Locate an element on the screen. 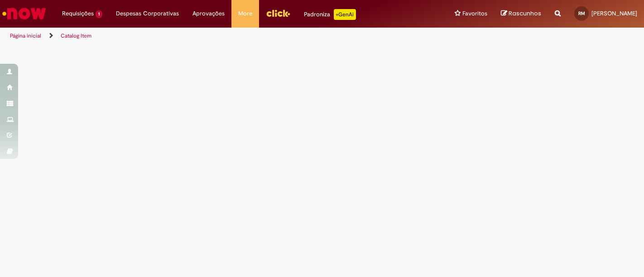 This screenshot has width=644, height=277. a: Catalog Item is located at coordinates (76, 36).